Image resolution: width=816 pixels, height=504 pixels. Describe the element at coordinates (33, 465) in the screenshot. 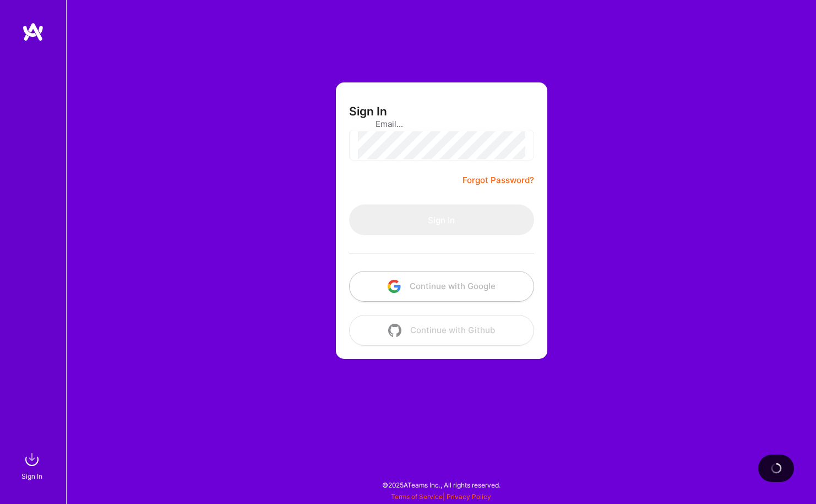

I see `a: sign inSign In` at that location.